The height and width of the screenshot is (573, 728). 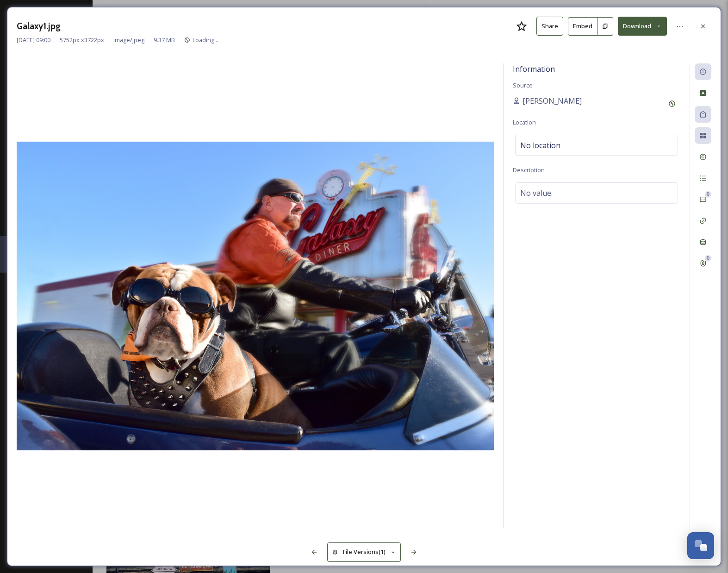 What do you see at coordinates (38, 26) in the screenshot?
I see `h3: Galaxy1.jpg` at bounding box center [38, 26].